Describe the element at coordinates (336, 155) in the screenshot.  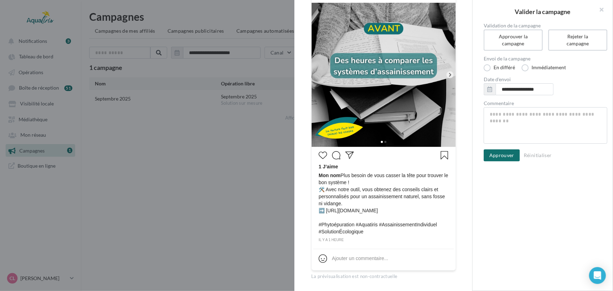
I see `svg: Commenter` at that location.